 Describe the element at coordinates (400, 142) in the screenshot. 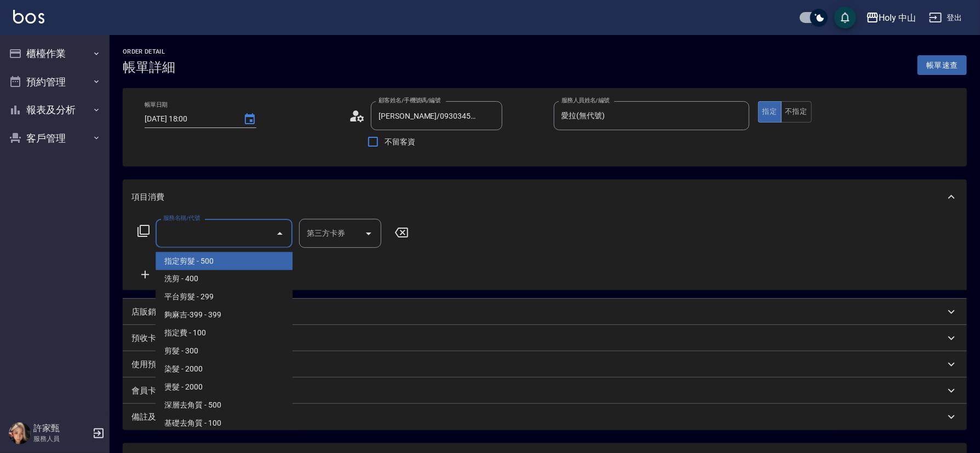

I see `span: 不留客資` at that location.